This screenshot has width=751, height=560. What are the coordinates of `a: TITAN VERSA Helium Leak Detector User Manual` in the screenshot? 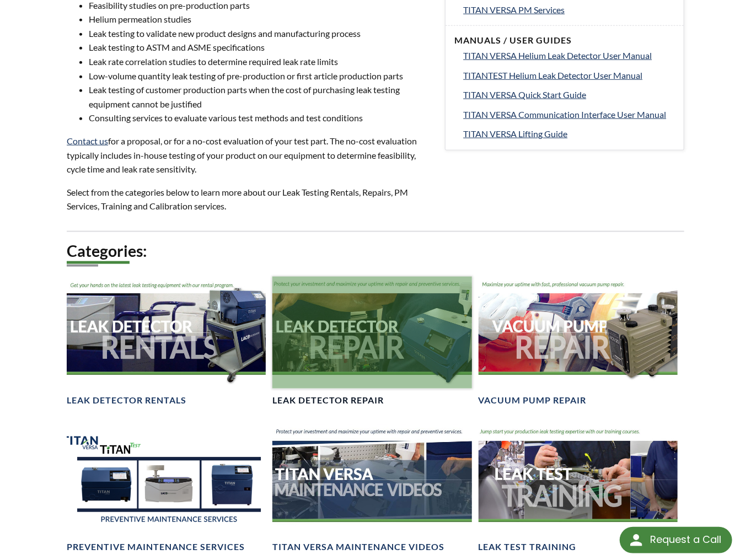 It's located at (569, 56).